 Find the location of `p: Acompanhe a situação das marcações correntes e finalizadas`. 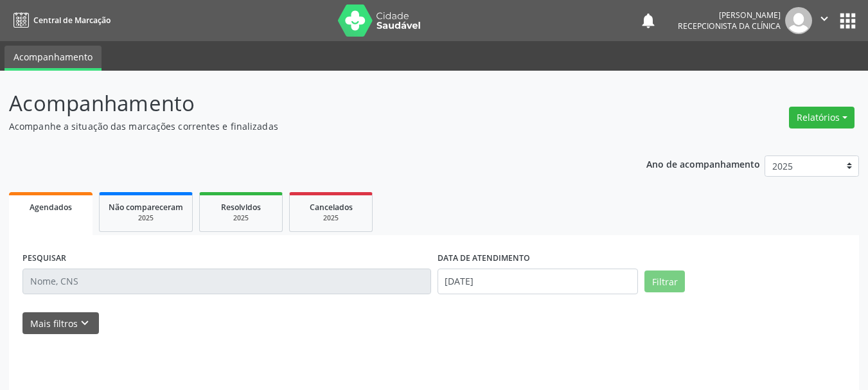

p: Acompanhe a situação das marcações correntes e finalizadas is located at coordinates (306, 126).